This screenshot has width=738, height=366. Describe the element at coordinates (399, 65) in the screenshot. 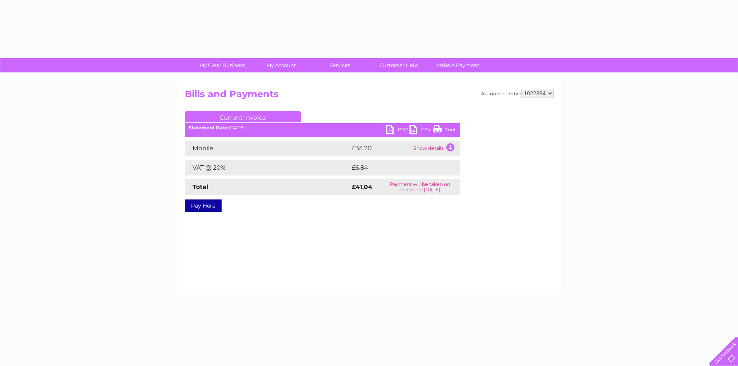

I see `a: Customer Help` at that location.